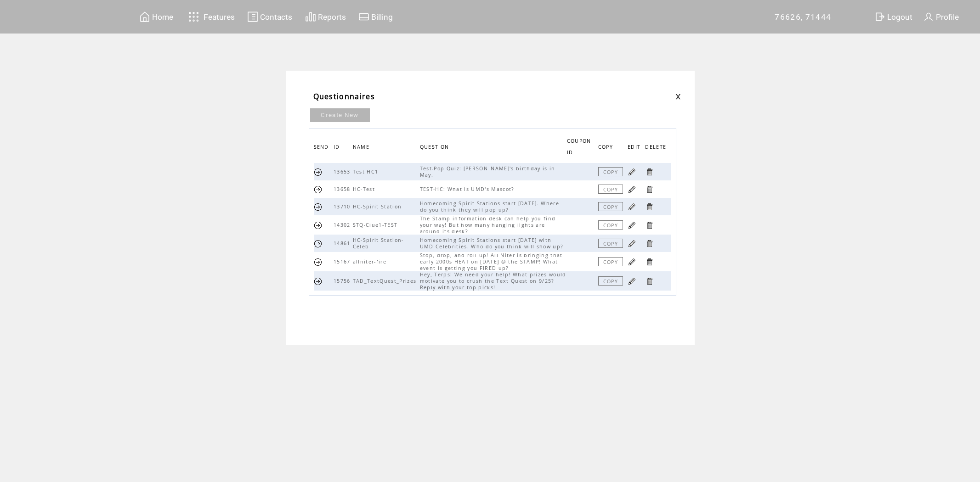 The width and height of the screenshot is (980, 482). I want to click on span: EDIT, so click(635, 148).